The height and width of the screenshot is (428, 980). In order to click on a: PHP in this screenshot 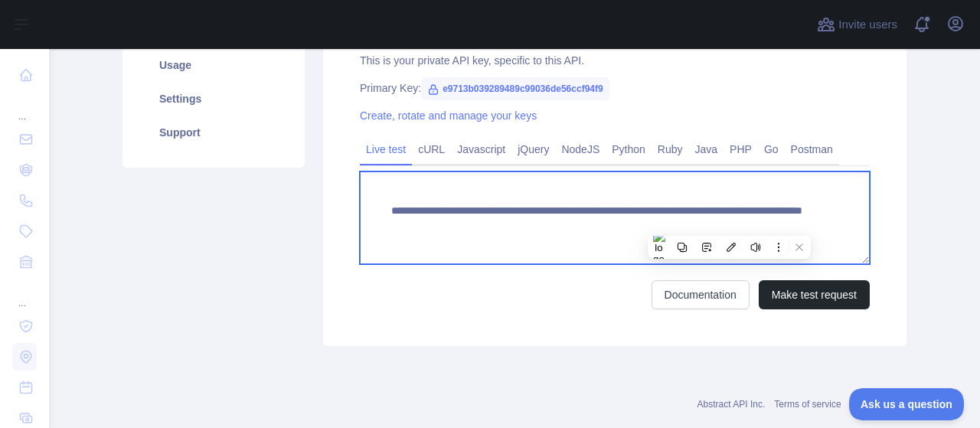, I will do `click(740, 149)`.